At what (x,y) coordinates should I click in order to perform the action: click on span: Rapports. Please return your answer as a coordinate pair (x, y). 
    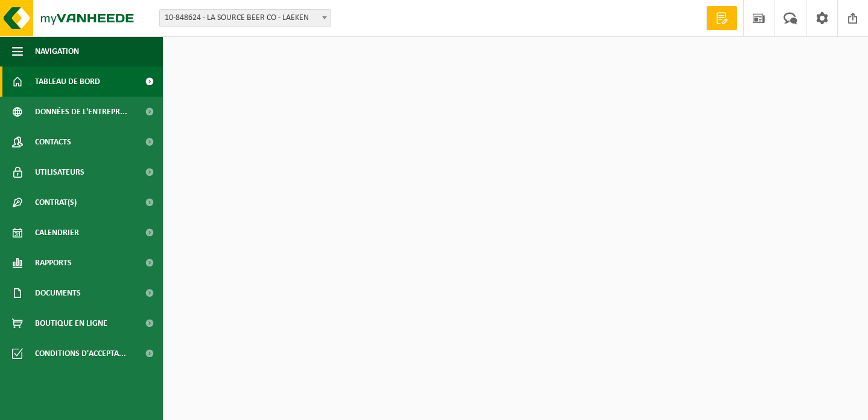
    Looking at the image, I should click on (53, 263).